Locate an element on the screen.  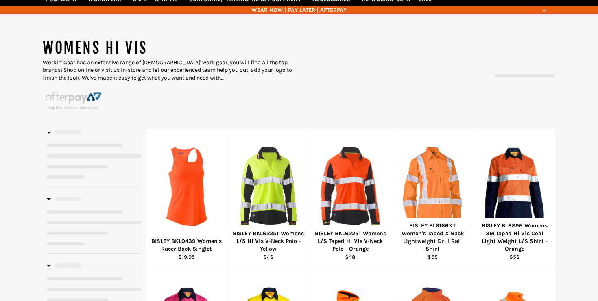
a: BISLEY BKL6225T Womens L/S Hi Vis V-Neck Polo - Yellow - Workin' Gear BISLEY BKL6225T Womens L/S ... is located at coordinates (269, 199).